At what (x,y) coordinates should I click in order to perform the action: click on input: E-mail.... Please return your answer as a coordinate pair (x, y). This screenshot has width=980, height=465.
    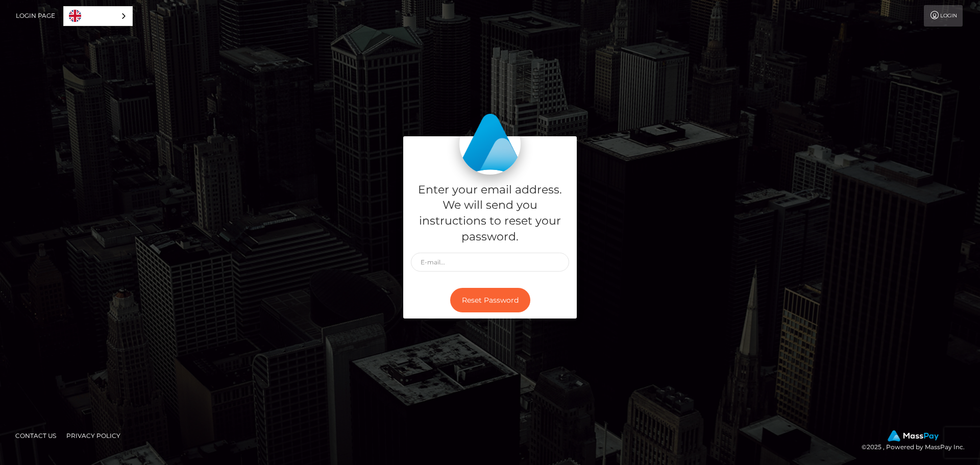
    Looking at the image, I should click on (490, 262).